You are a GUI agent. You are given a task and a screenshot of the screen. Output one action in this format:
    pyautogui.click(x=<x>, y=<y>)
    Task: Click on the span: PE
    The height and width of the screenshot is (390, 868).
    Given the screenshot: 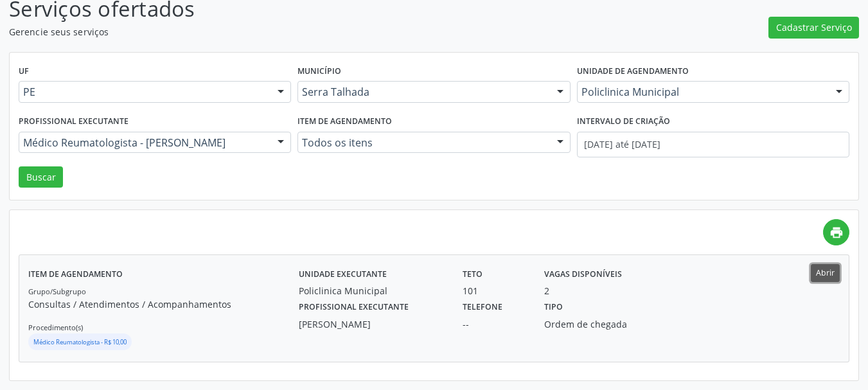 What is the action you would take?
    pyautogui.click(x=144, y=92)
    